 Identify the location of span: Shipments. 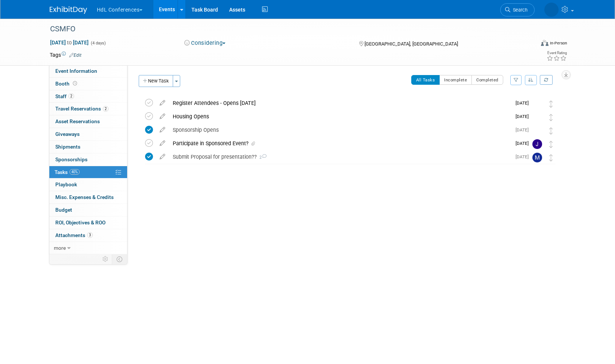
(68, 147).